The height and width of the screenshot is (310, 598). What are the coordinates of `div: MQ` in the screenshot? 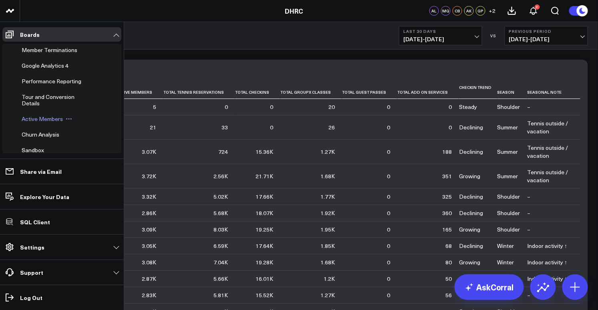 It's located at (446, 11).